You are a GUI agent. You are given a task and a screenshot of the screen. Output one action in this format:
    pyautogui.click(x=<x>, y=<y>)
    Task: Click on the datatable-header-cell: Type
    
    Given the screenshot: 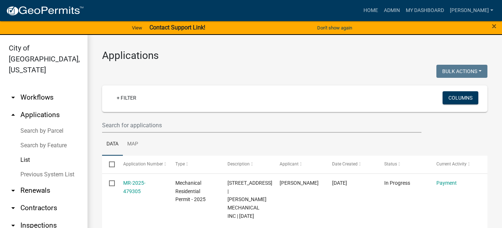 What is the action you would take?
    pyautogui.click(x=194, y=165)
    